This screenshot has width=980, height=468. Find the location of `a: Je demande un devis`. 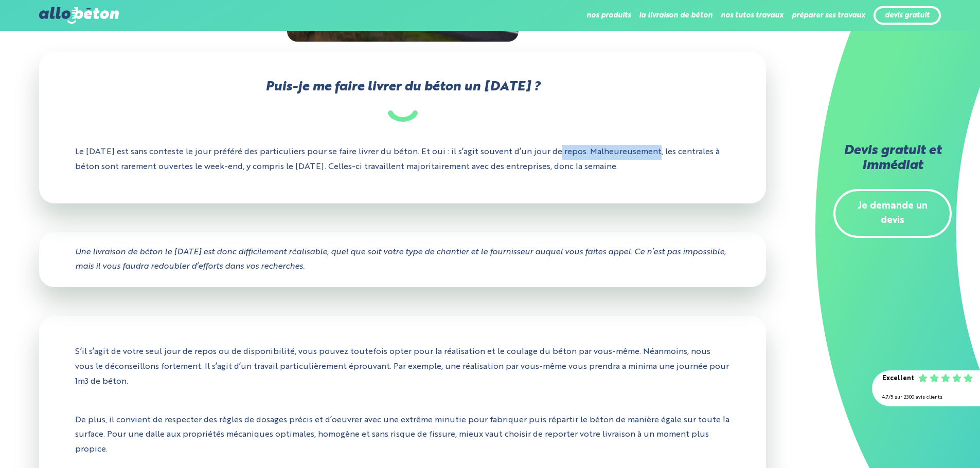

a: Je demande un devis is located at coordinates (893, 214).